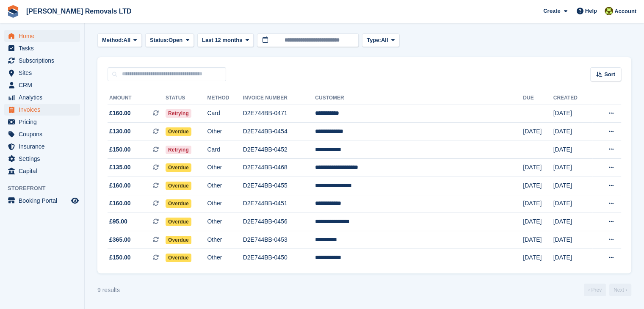 The height and width of the screenshot is (309, 644). What do you see at coordinates (113, 40) in the screenshot?
I see `span: Method:` at bounding box center [113, 40].